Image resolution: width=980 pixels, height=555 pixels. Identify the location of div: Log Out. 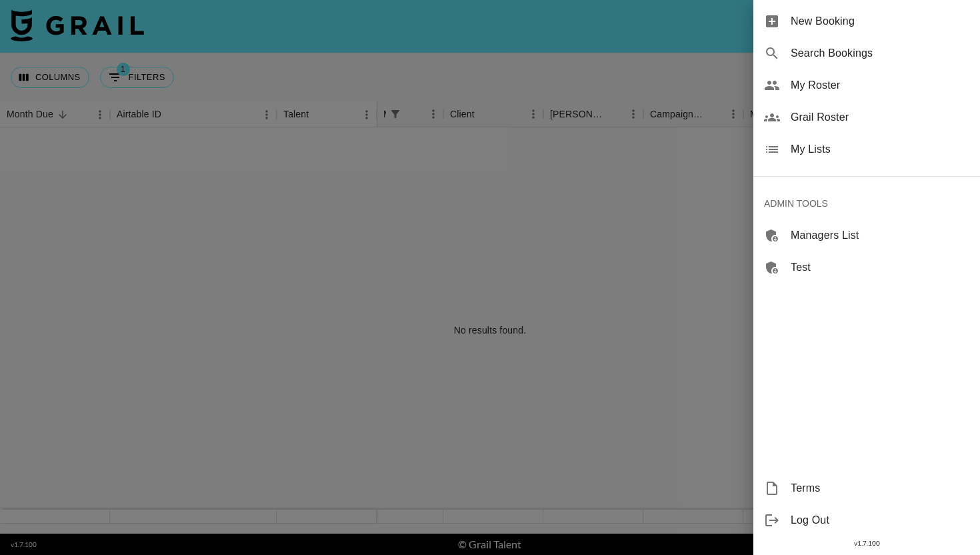
(867, 520).